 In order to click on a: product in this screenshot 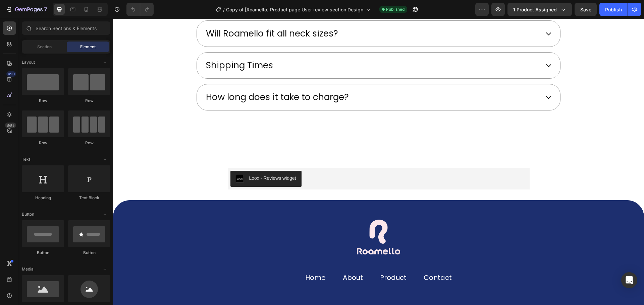, I will do `click(280, 259)`.